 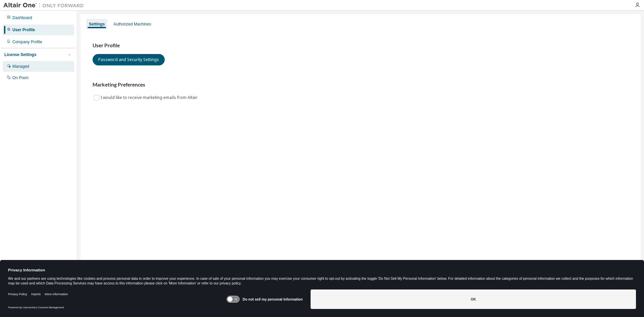 What do you see at coordinates (150, 98) in the screenshot?
I see `label: I would like to receive marketing emails from Altair` at bounding box center [150, 98].